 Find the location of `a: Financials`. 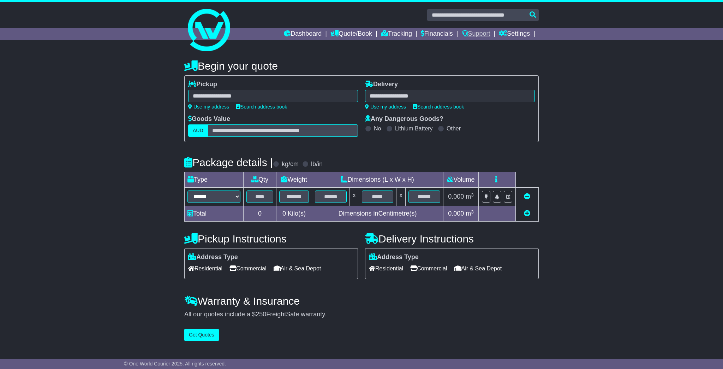

a: Financials is located at coordinates (437, 34).